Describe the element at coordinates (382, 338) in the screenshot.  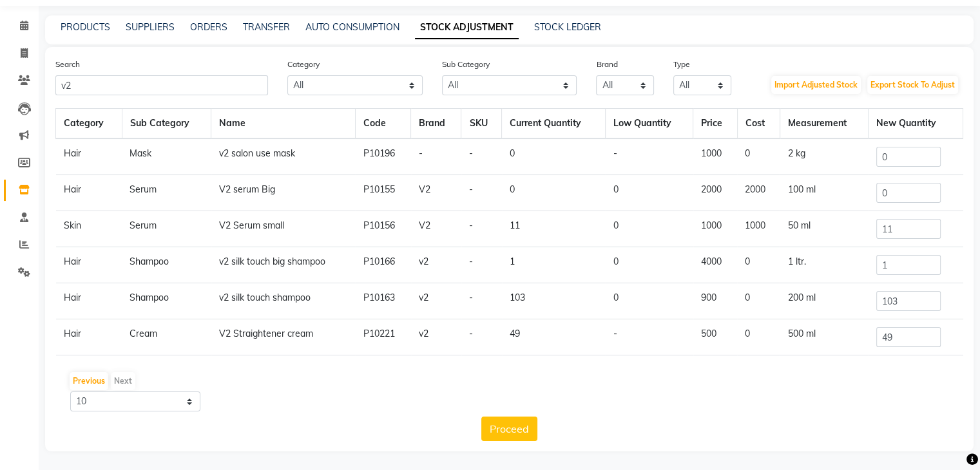
I see `td: P10221` at that location.